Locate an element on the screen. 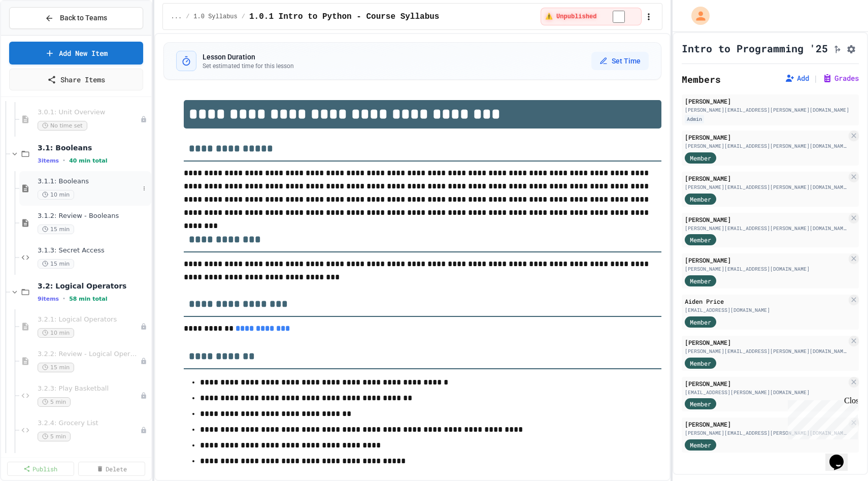 This screenshot has height=481, width=868. h3: Lesson Duration is located at coordinates (248, 57).